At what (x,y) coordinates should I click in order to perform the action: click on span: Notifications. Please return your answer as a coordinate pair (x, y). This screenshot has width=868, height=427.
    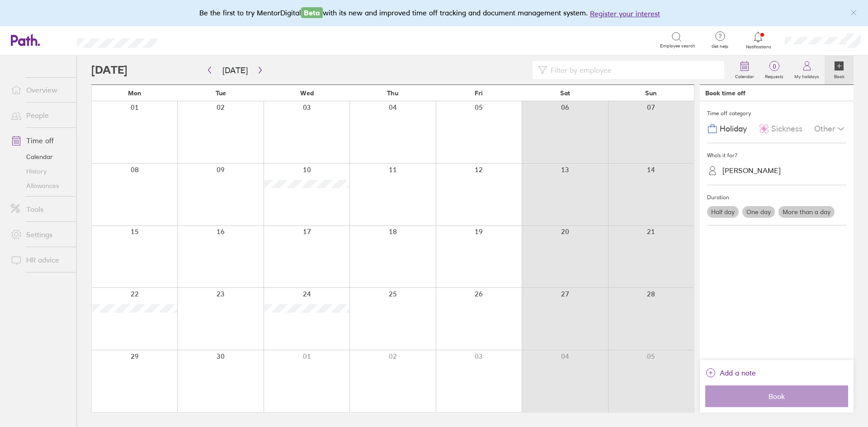
    Looking at the image, I should click on (758, 47).